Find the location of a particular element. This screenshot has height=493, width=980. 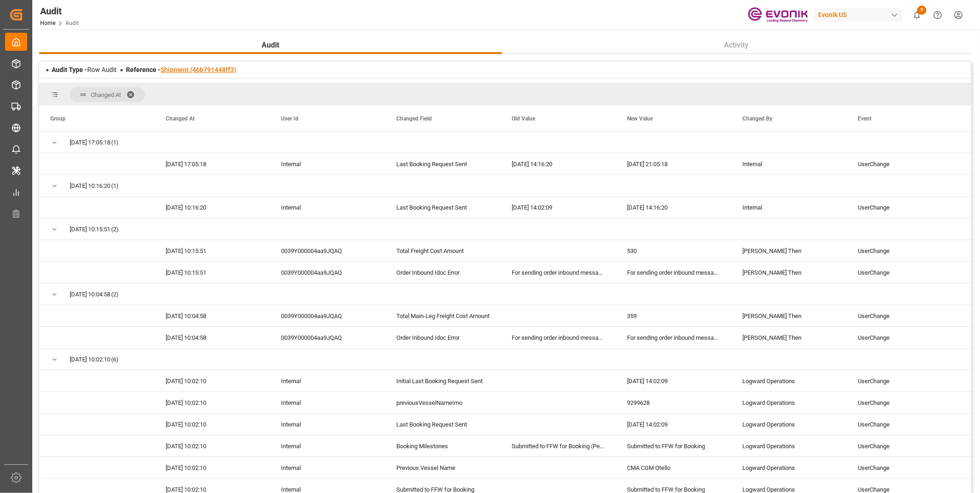

span: (6) is located at coordinates (115, 359).